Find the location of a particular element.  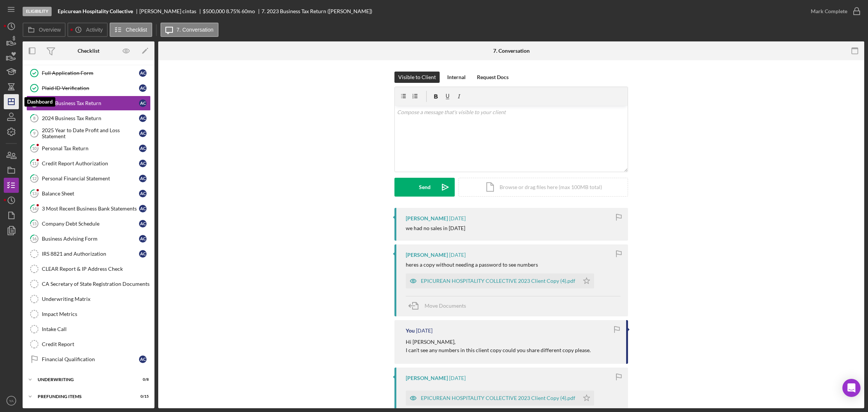

button: Overview is located at coordinates (44, 29).